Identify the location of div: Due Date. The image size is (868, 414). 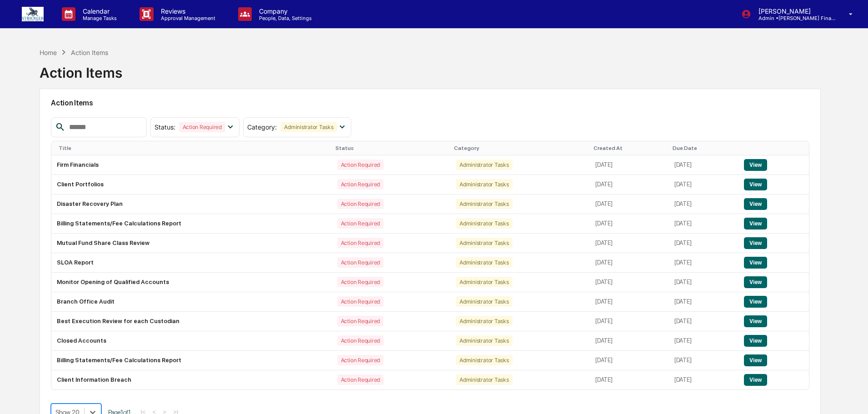
(703, 148).